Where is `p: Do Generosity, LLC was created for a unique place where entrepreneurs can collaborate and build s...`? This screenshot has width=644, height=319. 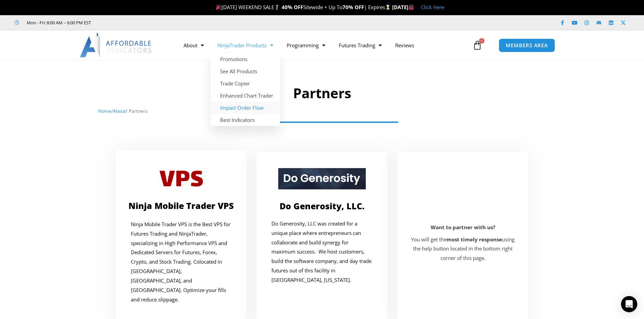 p: Do Generosity, LLC was created for a unique place where entrepreneurs can collaborate and build s... is located at coordinates (322, 252).